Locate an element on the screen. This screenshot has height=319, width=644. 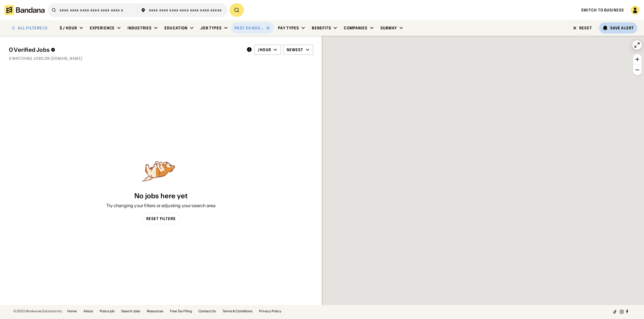
a: Resources is located at coordinates (155, 311).